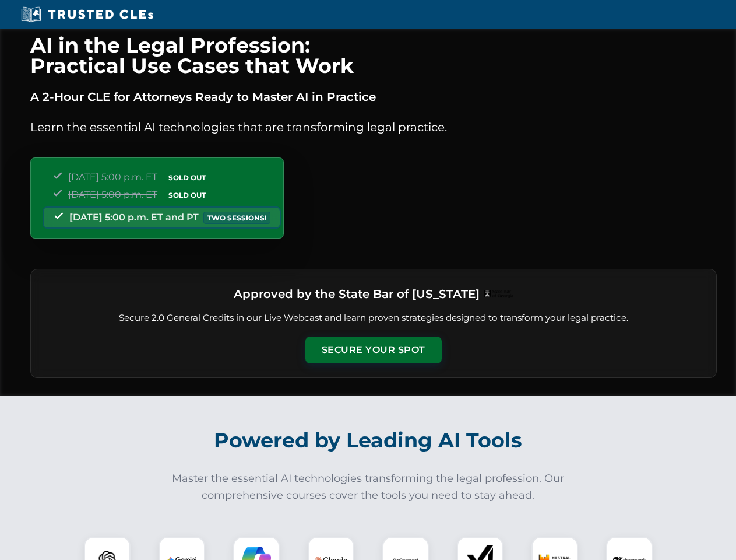 This screenshot has height=560, width=736. Describe the element at coordinates (374, 127) in the screenshot. I see `p: Learn the essential AI technologies that are transforming legal practice.` at that location.